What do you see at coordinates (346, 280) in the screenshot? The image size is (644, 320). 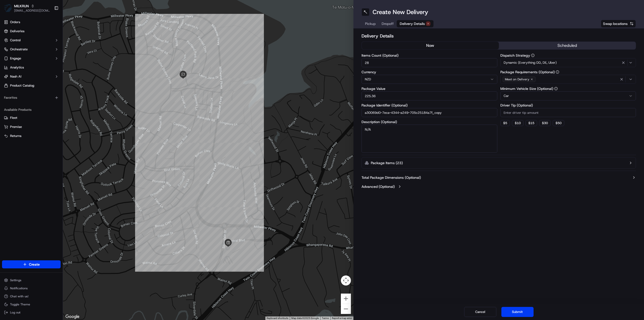 I see `button: Map camera controls` at bounding box center [346, 280].